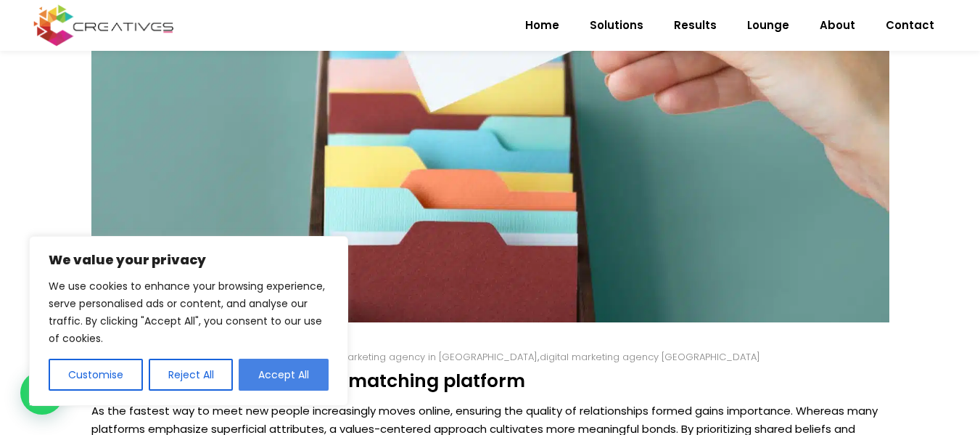  I want to click on span: Results, so click(695, 25).